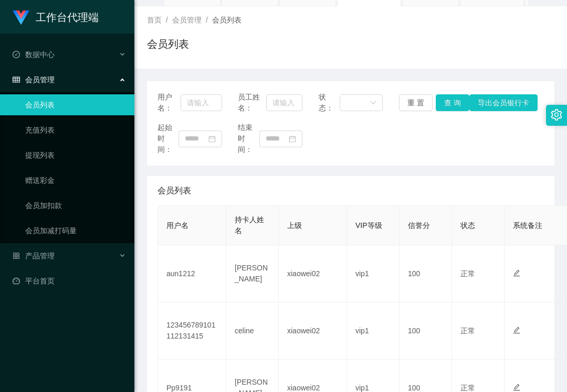  What do you see at coordinates (329, 103) in the screenshot?
I see `span: 状态：` at bounding box center [329, 103].